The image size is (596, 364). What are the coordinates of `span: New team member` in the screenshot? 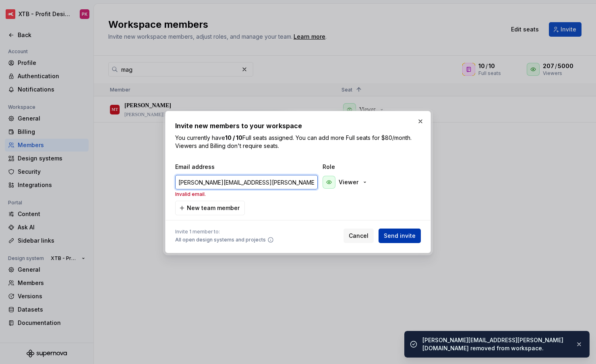 It's located at (213, 208).